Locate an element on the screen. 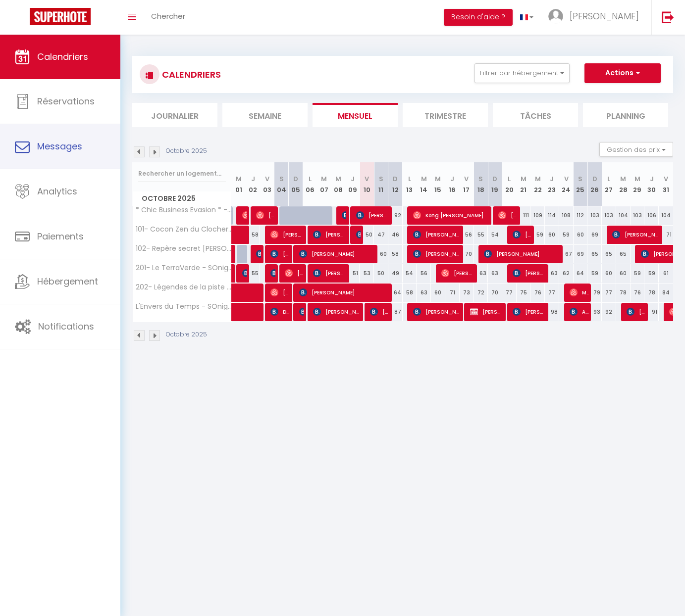  th: 20 is located at coordinates (509, 184).